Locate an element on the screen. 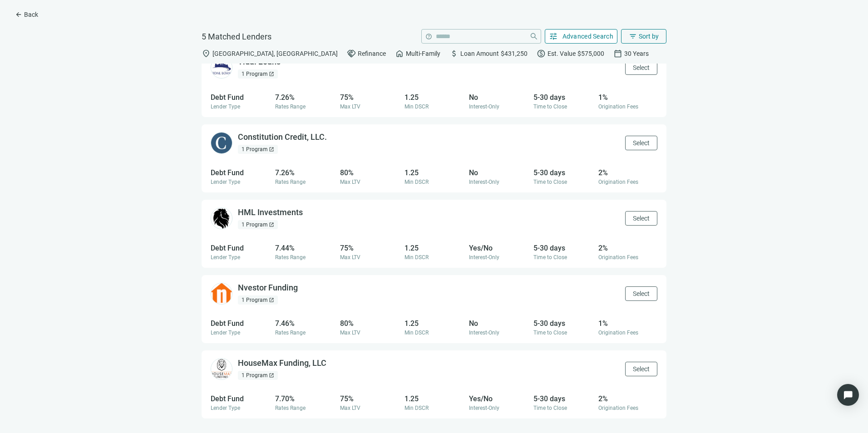  div: Open Intercom Messenger is located at coordinates (848, 395).